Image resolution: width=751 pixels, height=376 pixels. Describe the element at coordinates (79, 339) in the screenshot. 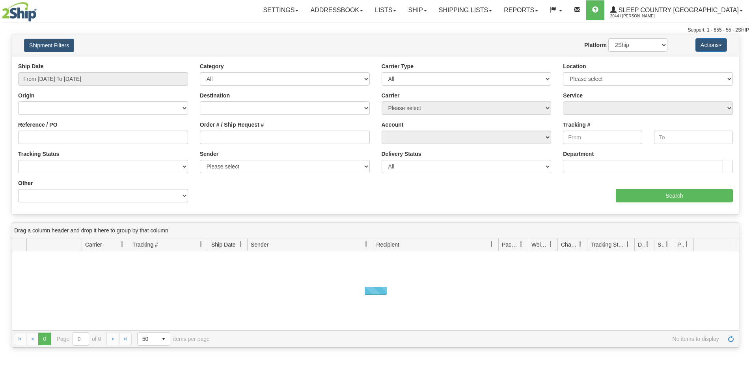

I see `span: Page of 0` at that location.